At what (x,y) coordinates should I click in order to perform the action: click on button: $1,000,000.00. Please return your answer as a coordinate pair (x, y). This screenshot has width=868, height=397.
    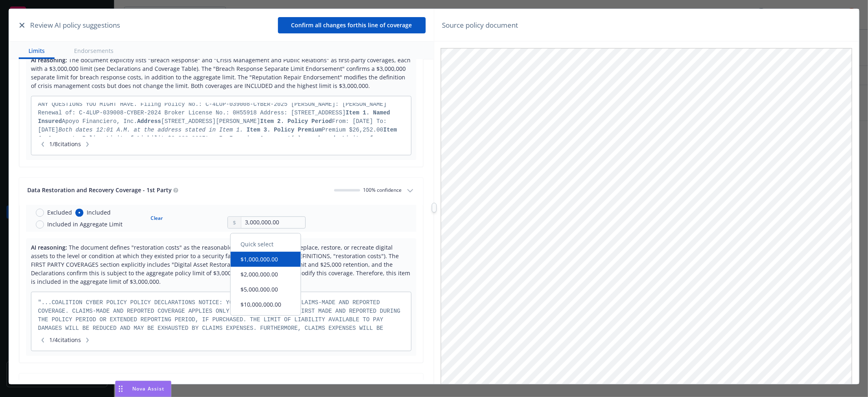
    Looking at the image, I should click on (266, 259).